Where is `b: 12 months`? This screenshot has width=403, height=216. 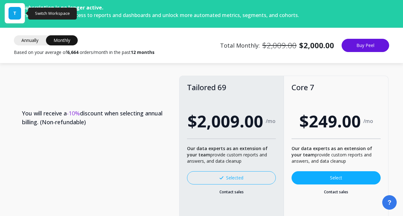
b: 12 months is located at coordinates (143, 52).